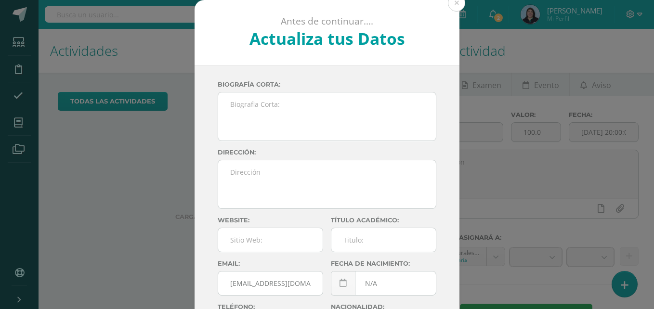  What do you see at coordinates (327, 21) in the screenshot?
I see `p: Antes de continuar....` at bounding box center [327, 21].